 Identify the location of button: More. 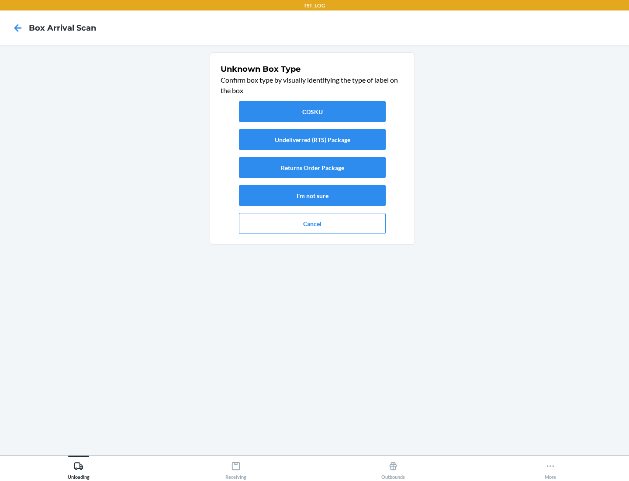
(551, 467).